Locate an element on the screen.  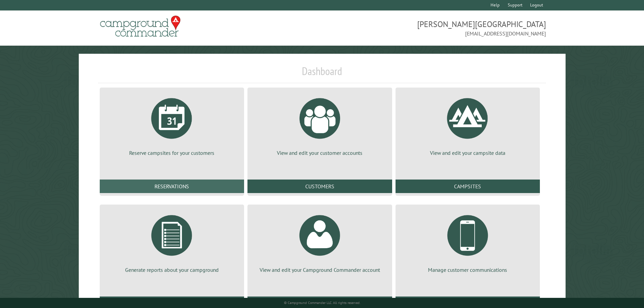
p: View and edit your campsite data is located at coordinates (468, 153).